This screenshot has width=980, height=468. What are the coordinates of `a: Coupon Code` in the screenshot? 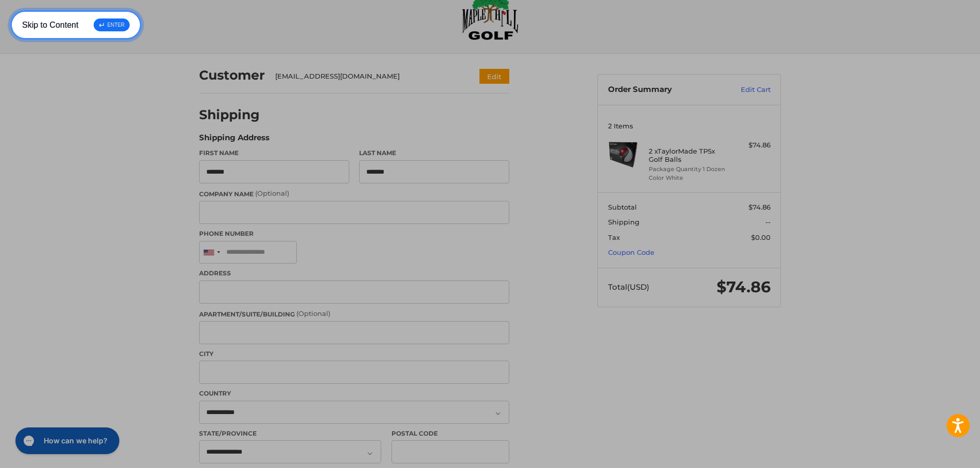 It's located at (631, 252).